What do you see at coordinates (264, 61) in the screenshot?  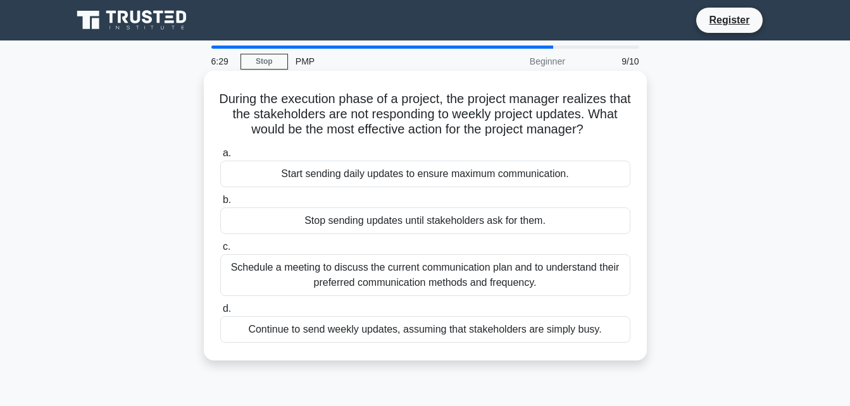 I see `a: Stop` at bounding box center [264, 61].